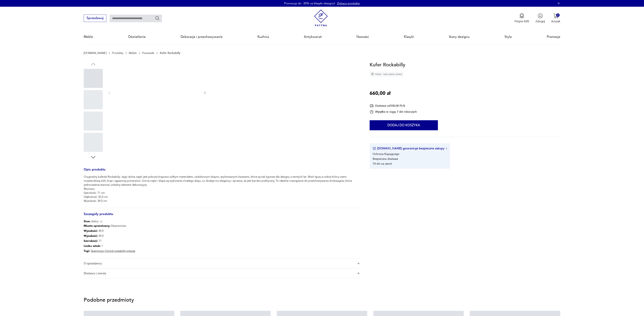  What do you see at coordinates (263, 37) in the screenshot?
I see `a: Kuchnia` at bounding box center [263, 37].